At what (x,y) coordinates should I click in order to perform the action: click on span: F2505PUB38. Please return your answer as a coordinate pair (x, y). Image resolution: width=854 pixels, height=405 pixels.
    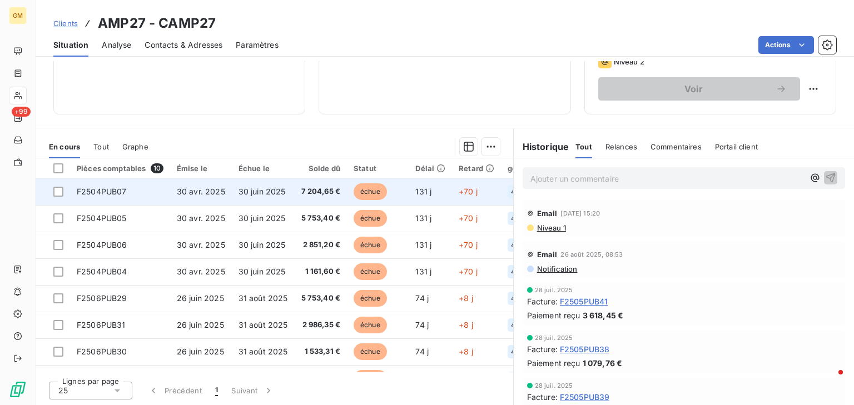
    Looking at the image, I should click on (585, 349).